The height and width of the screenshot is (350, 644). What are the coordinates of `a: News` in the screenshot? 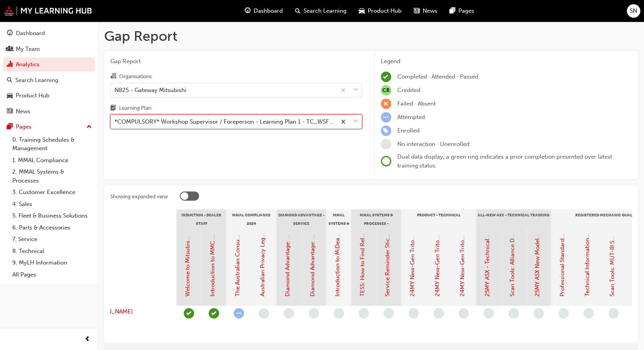 It's located at (49, 111).